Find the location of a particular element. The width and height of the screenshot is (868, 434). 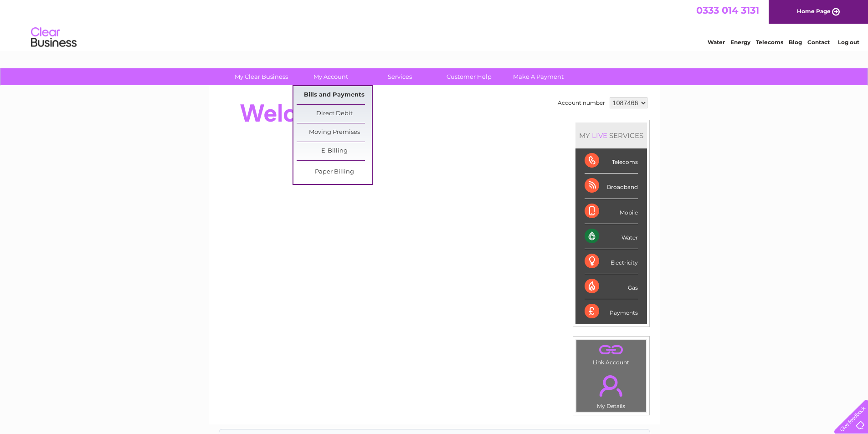

a: Contact is located at coordinates (818, 42).